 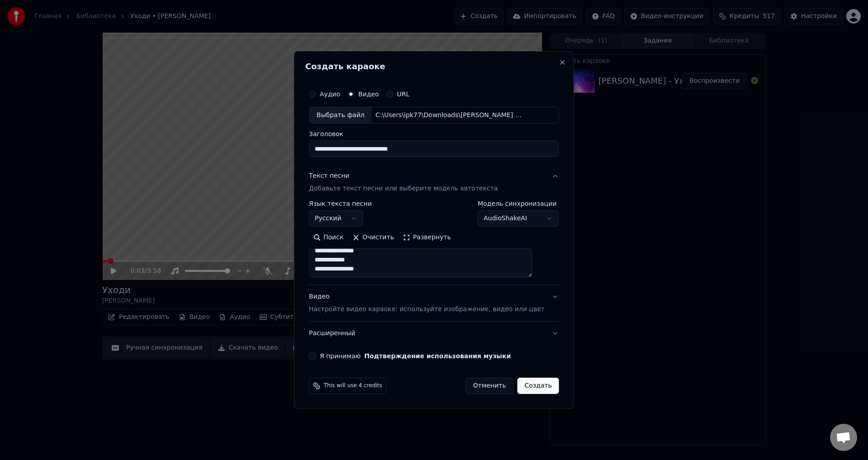 What do you see at coordinates (427, 238) in the screenshot?
I see `button: Развернуть` at bounding box center [427, 238].